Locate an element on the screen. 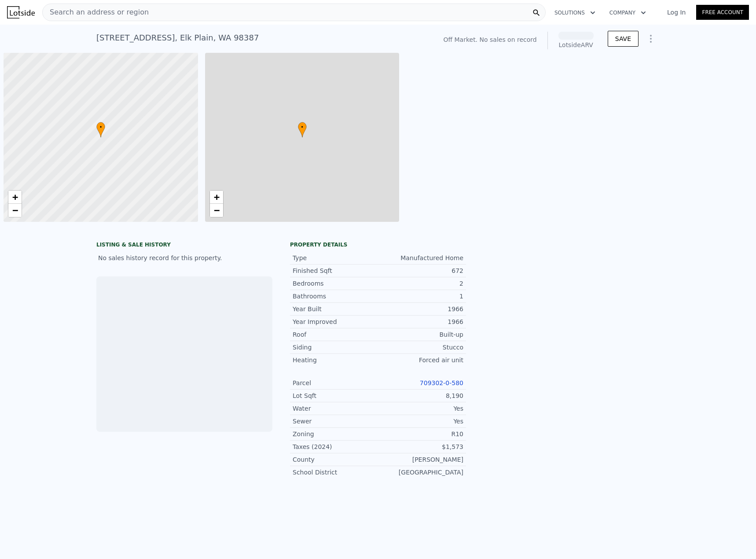 This screenshot has height=559, width=756. a: Free Account is located at coordinates (723, 12).